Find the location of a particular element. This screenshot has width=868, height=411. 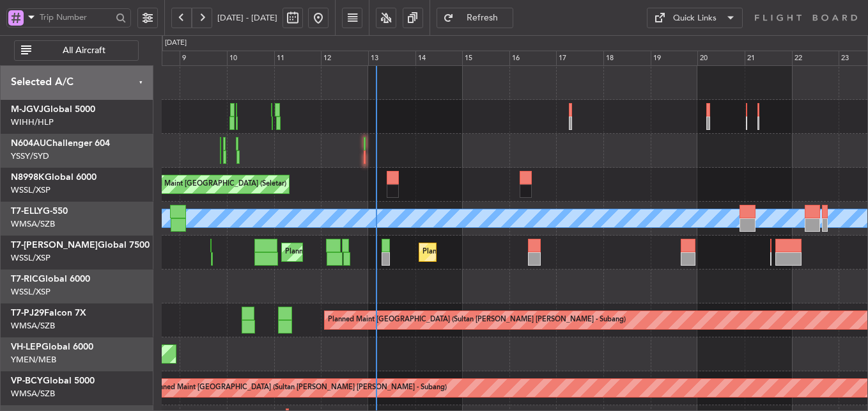

div: 9 is located at coordinates (203, 58).